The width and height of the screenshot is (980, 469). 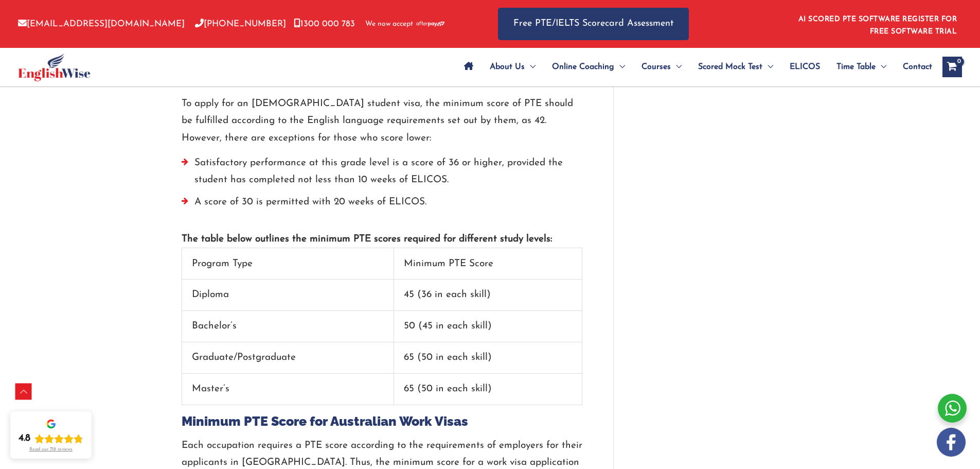 What do you see at coordinates (662, 67) in the screenshot?
I see `a: CoursesMenu Toggle` at bounding box center [662, 67].